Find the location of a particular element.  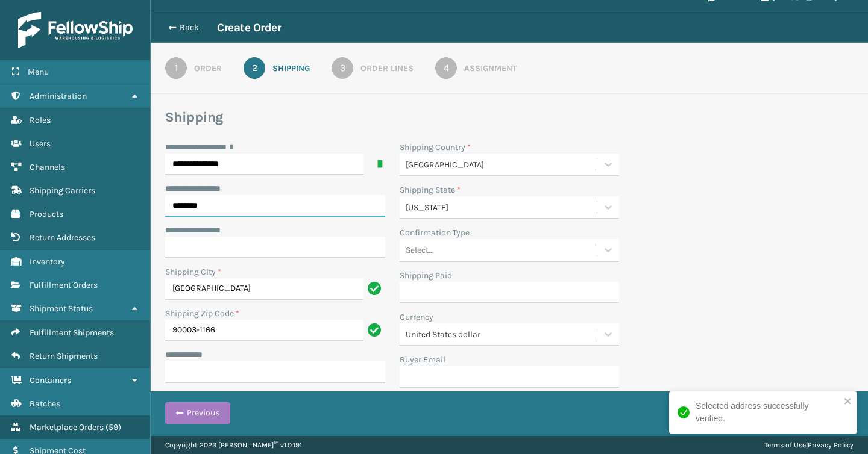

div: United States dollar is located at coordinates (502, 334).